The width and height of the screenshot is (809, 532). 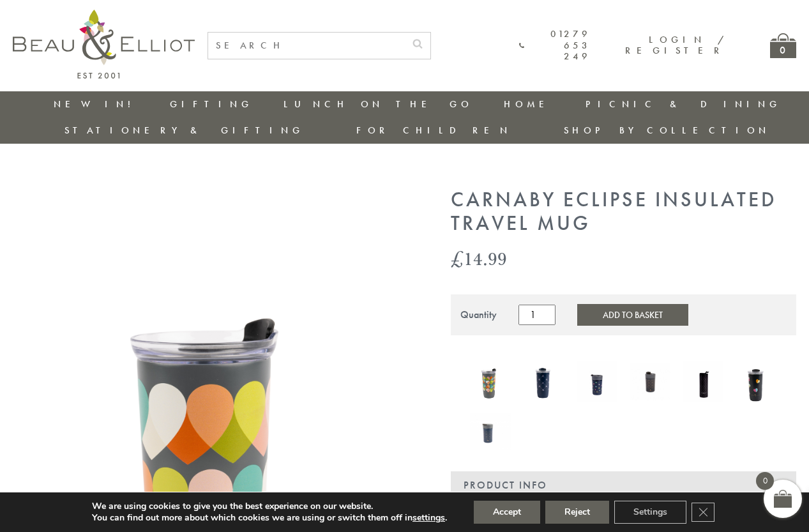 I want to click on div: Product Info, so click(x=623, y=485).